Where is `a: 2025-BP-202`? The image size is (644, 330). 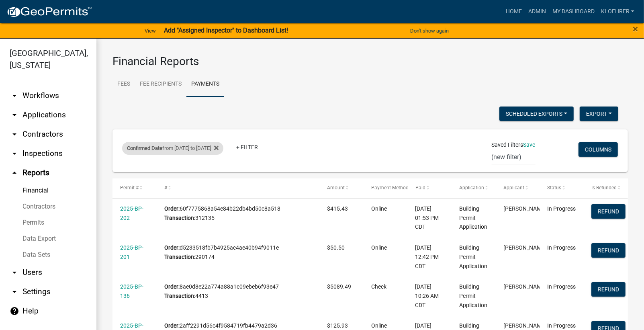 a: 2025-BP-202 is located at coordinates (132, 213).